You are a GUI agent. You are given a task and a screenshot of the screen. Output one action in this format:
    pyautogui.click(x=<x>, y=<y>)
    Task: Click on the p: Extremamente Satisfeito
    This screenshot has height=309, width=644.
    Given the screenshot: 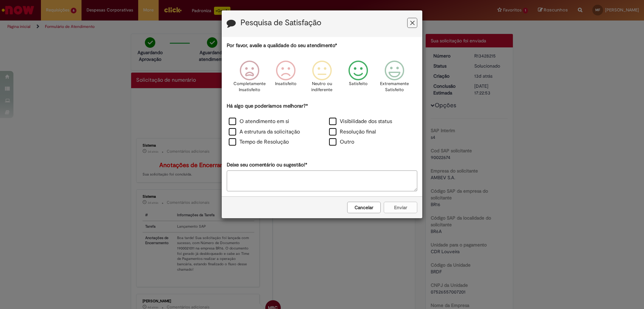 What is the action you would take?
    pyautogui.click(x=395, y=87)
    